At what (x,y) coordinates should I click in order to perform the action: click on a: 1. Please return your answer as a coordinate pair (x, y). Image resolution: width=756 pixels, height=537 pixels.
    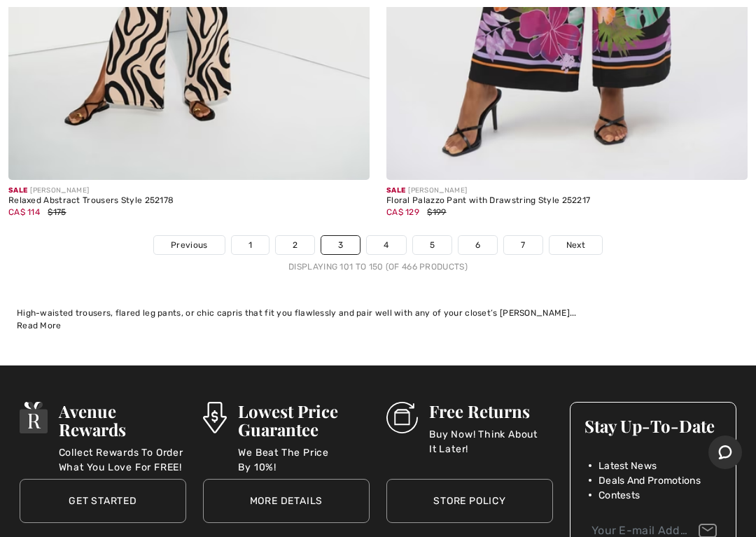
    Looking at the image, I should click on (249, 245).